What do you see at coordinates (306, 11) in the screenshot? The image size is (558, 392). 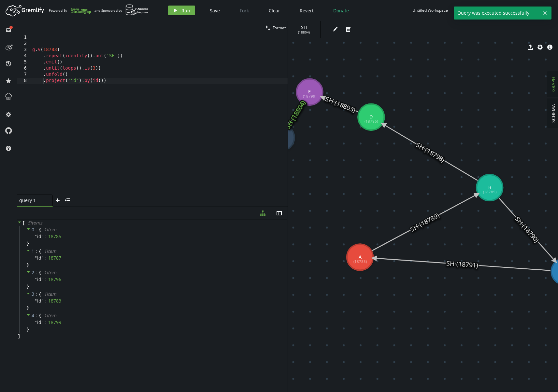 I see `span: Revert` at bounding box center [306, 11].